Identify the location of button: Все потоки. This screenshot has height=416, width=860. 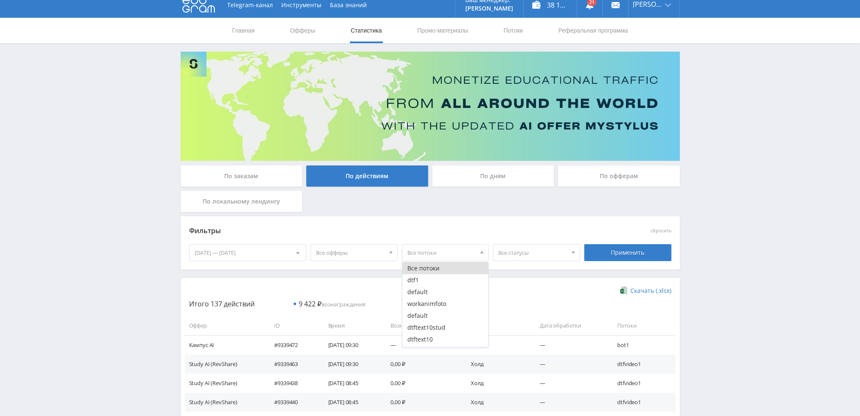
(446, 268).